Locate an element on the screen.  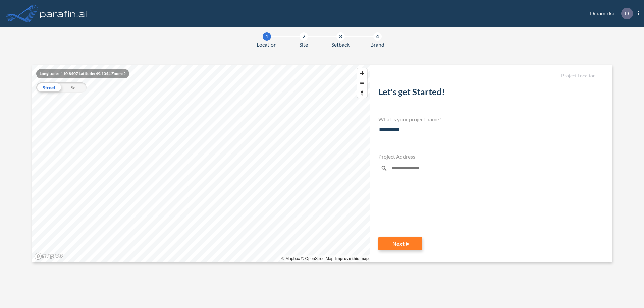
span: Zoom in is located at coordinates (362, 73).